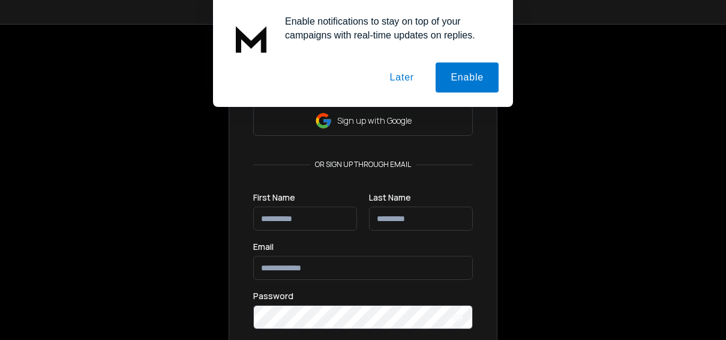  Describe the element at coordinates (387, 28) in the screenshot. I see `div: Enable notifications to stay on top of your campaigns with real-time updates on replies.` at that location.